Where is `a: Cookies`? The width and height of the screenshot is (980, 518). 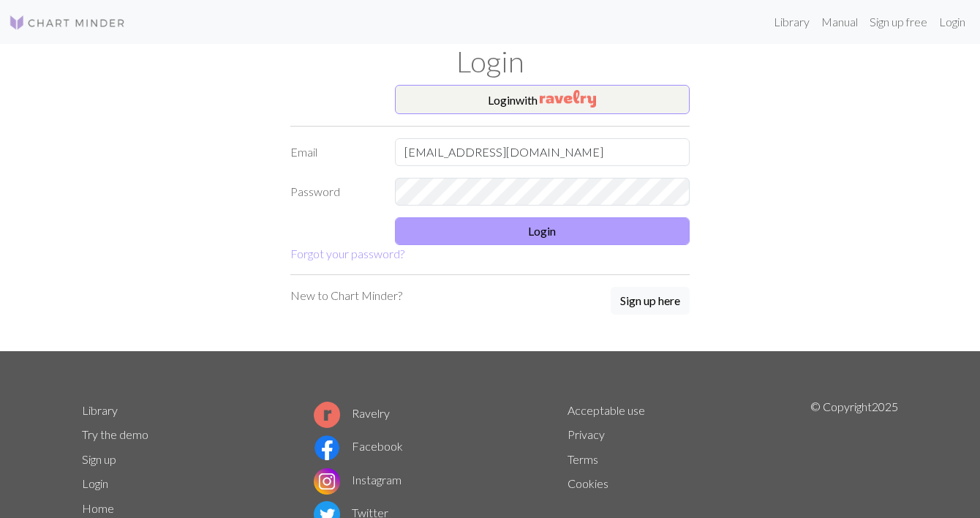 a: Cookies is located at coordinates (588, 483).